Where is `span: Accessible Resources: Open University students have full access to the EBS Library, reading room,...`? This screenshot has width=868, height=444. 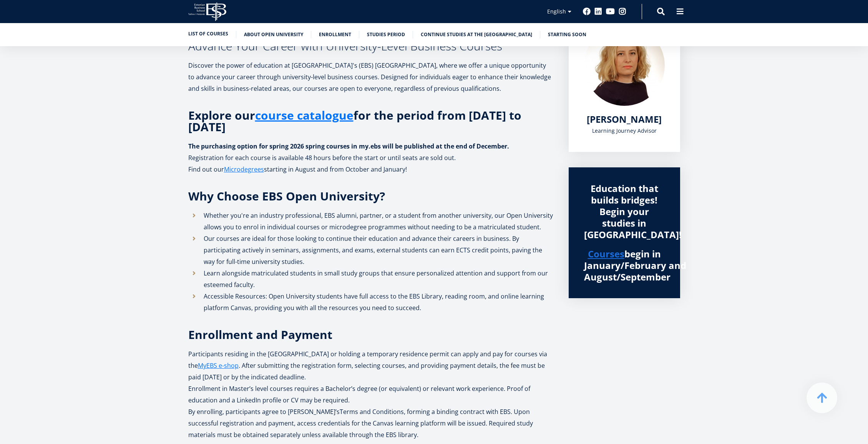
span: Accessible Resources: Open University students have full access to the EBS Library, reading room,... is located at coordinates (373, 302).